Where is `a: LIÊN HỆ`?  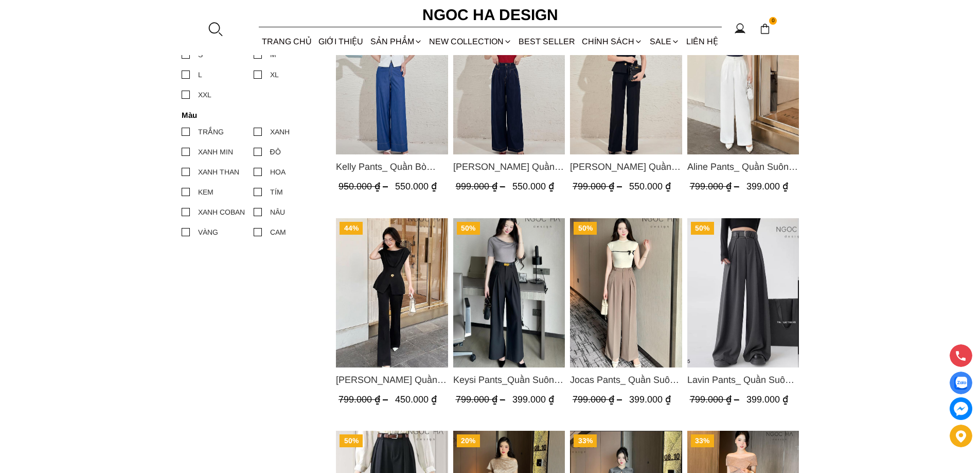 a: LIÊN HỆ is located at coordinates (702, 41).